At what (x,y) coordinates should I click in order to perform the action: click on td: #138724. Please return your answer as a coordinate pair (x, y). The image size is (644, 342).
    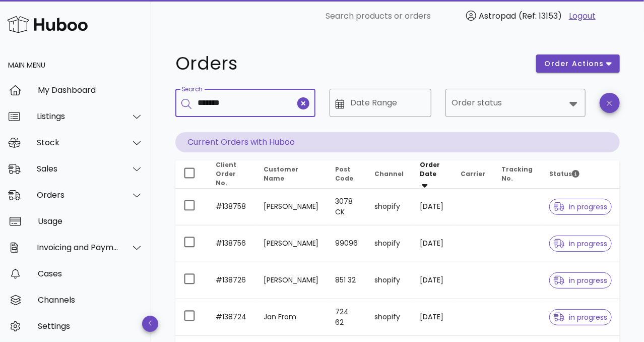
    Looking at the image, I should click on (231, 317).